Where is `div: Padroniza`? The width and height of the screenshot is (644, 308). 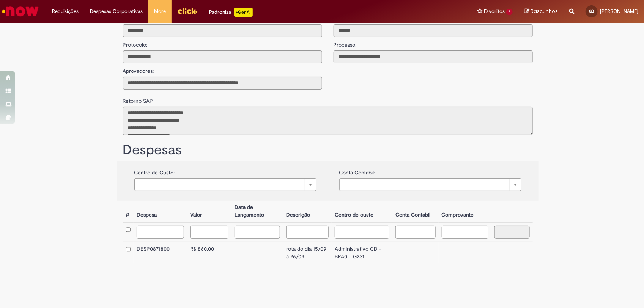 div: Padroniza is located at coordinates (231, 12).